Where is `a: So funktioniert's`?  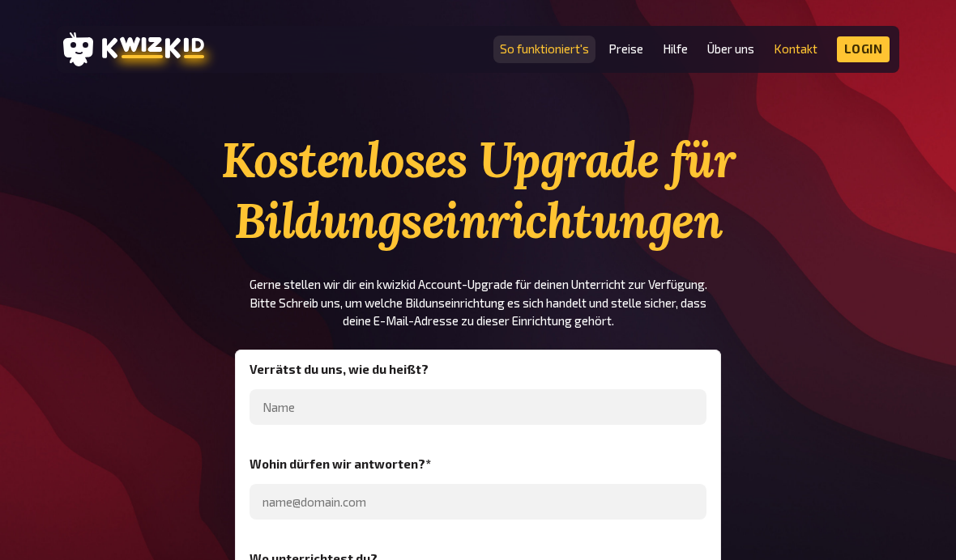 a: So funktioniert's is located at coordinates (544, 49).